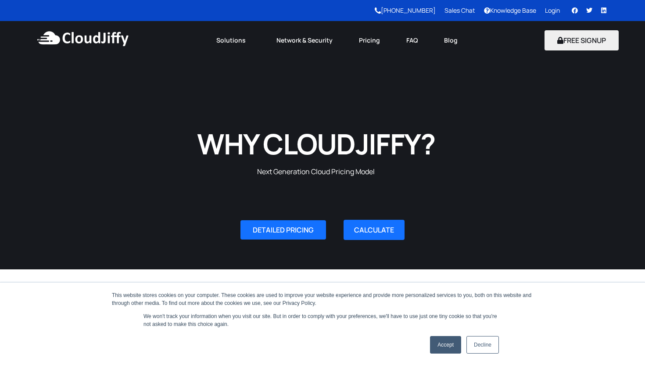 The height and width of the screenshot is (365, 645). Describe the element at coordinates (482, 345) in the screenshot. I see `a: Decline` at that location.